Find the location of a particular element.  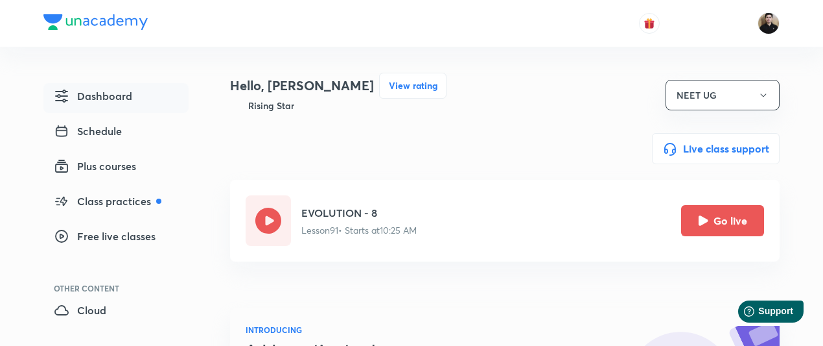

p: Lesson 91 • Starts at 10:25 AM is located at coordinates (359, 230).